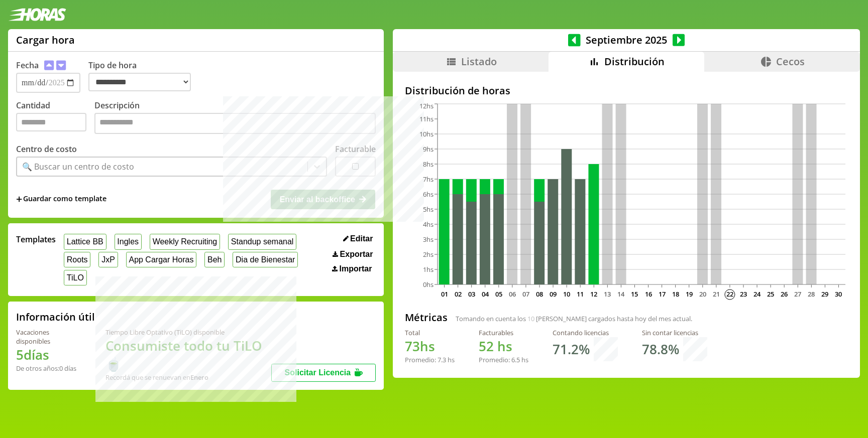 The image size is (868, 438). I want to click on label: Cantidad, so click(56, 118).